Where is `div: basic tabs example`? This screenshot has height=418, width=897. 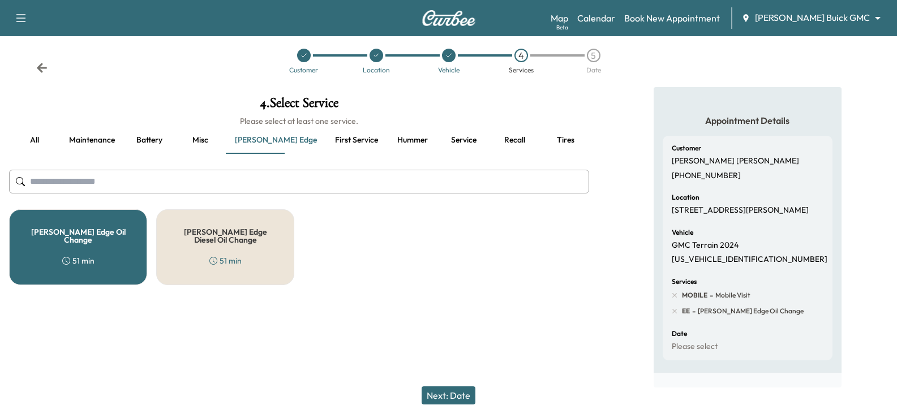
div: basic tabs example is located at coordinates (299, 140).